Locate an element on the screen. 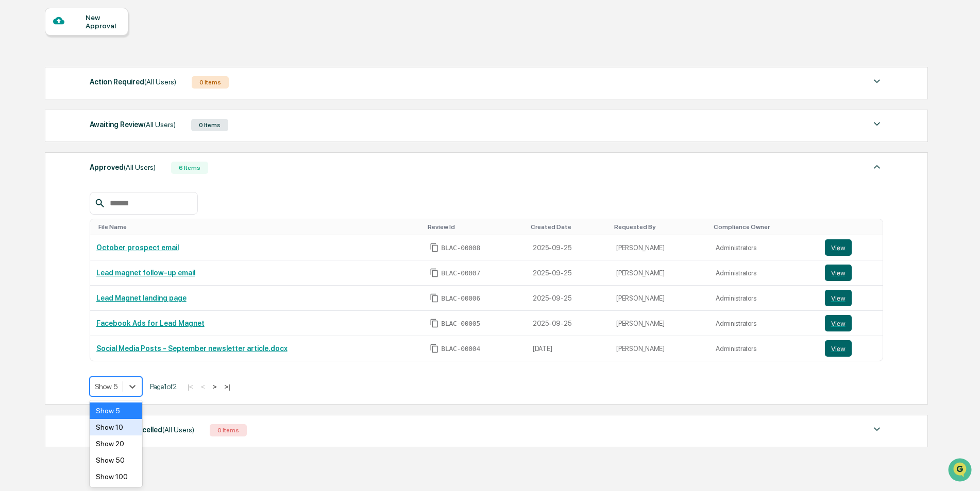 This screenshot has height=491, width=980. span: BLAC-00008 is located at coordinates (461, 248).